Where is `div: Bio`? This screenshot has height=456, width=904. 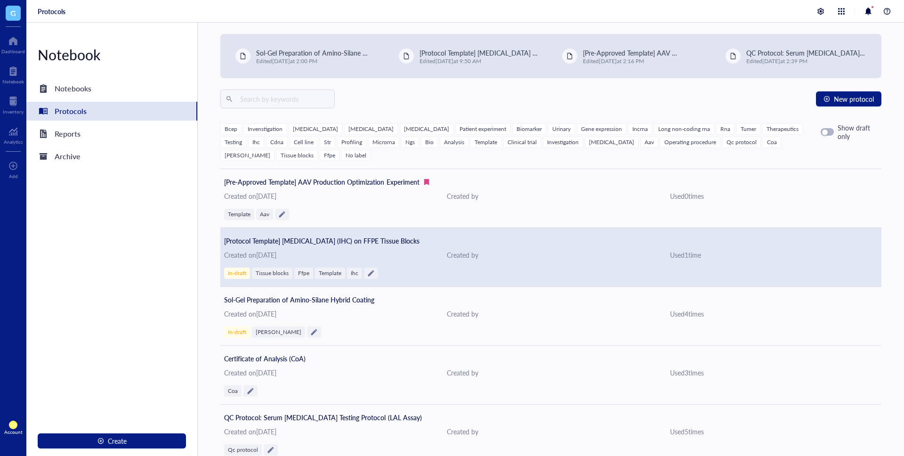
div: Bio is located at coordinates (429, 142).